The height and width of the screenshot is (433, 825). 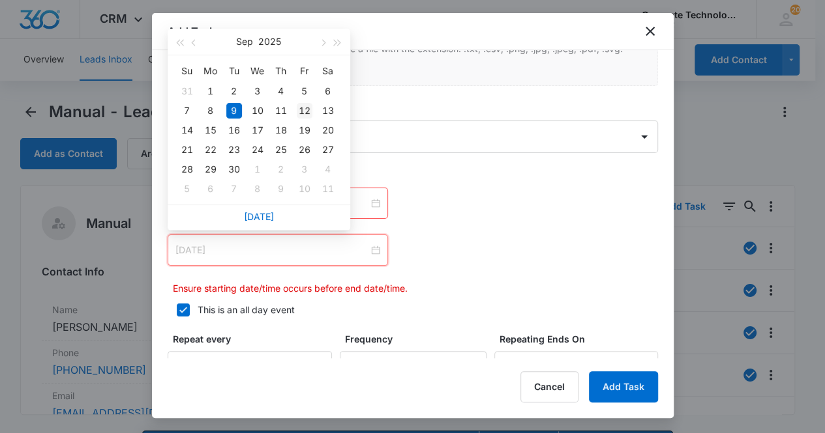 What do you see at coordinates (234, 169) in the screenshot?
I see `td: 2025-09-30` at bounding box center [234, 169].